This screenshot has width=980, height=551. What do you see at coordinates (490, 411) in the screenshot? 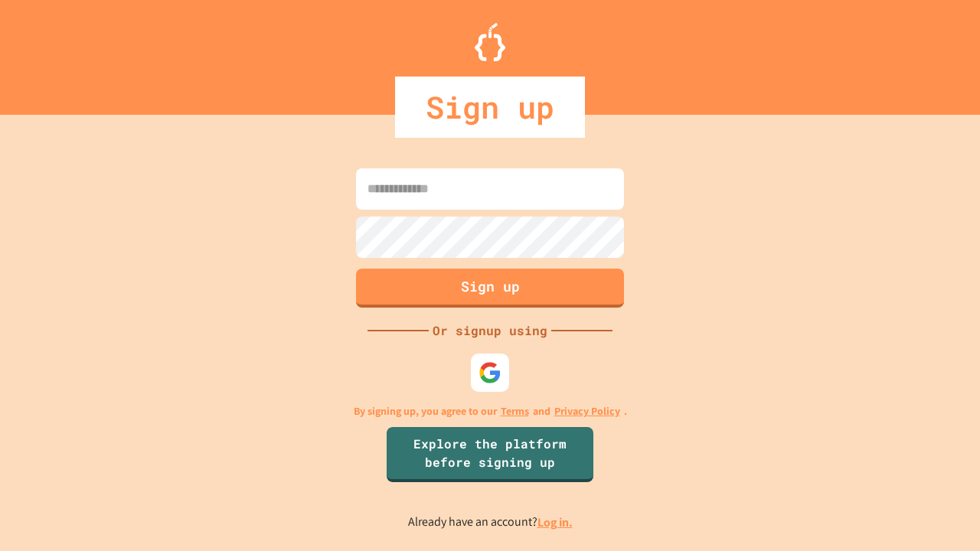
I see `p: By signing up, you agree to our and .` at bounding box center [490, 411].